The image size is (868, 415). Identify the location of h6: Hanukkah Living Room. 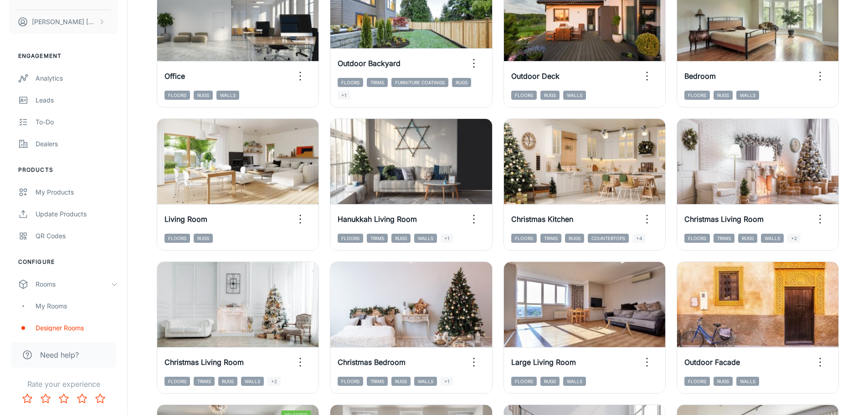
(377, 219).